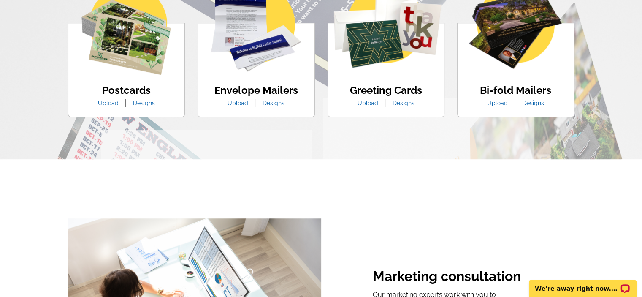 Image resolution: width=642 pixels, height=297 pixels. Describe the element at coordinates (515, 90) in the screenshot. I see `h4: Bi-fold Mailers` at that location.